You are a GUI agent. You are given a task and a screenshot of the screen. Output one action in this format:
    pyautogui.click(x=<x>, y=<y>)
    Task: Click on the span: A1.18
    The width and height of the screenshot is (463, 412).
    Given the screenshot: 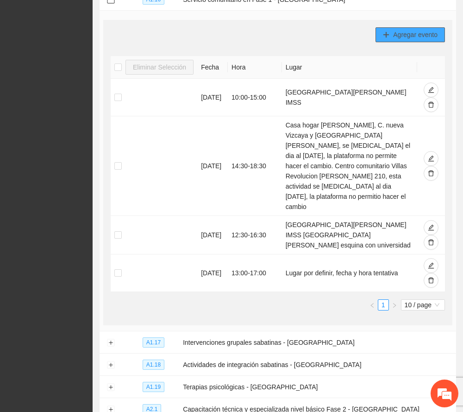 What is the action you would take?
    pyautogui.click(x=153, y=364)
    